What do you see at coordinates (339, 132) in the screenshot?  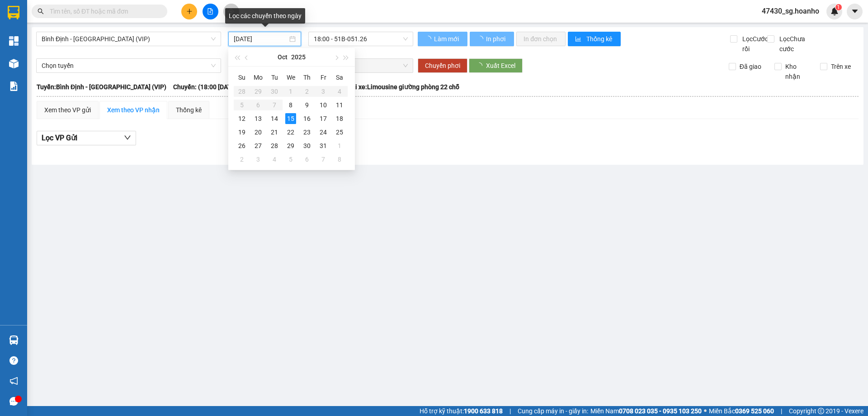 I see `td: 2025-10-25` at bounding box center [339, 132].